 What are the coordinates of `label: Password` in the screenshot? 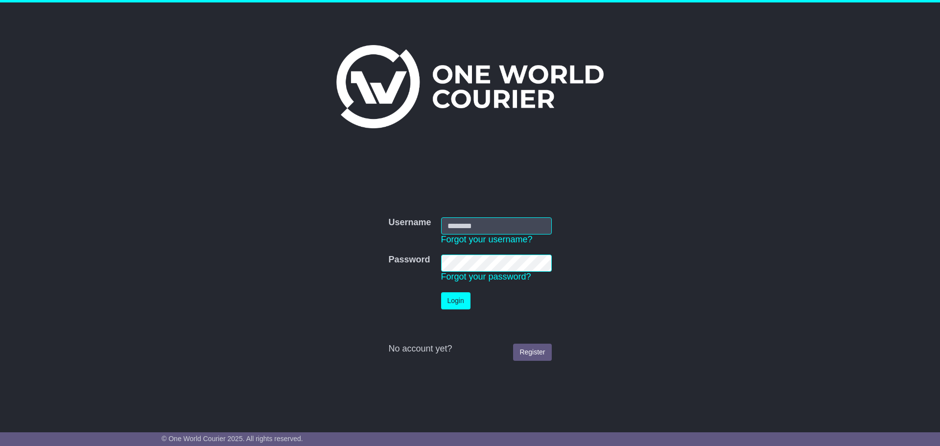 It's located at (409, 260).